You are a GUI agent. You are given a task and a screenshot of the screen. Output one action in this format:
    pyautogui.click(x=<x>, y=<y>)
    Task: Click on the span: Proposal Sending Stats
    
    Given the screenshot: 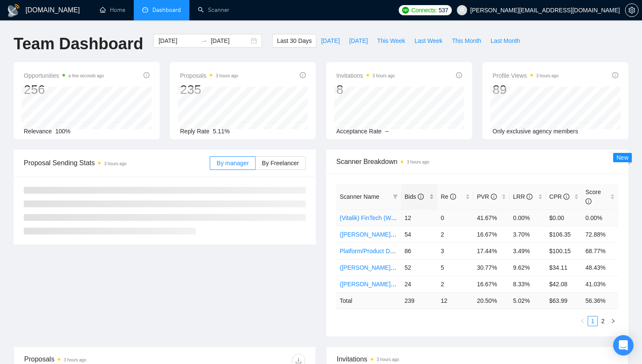 What is the action you would take?
    pyautogui.click(x=117, y=163)
    